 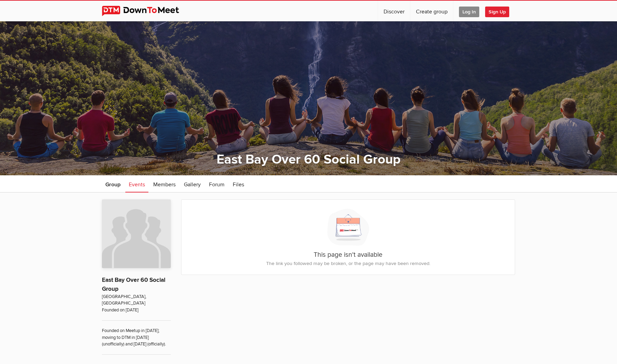 I want to click on a: Files, so click(x=238, y=184).